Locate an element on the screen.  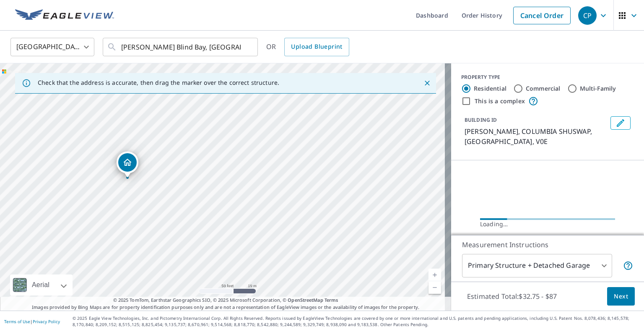
button: Edit building 1 is located at coordinates (620, 123).